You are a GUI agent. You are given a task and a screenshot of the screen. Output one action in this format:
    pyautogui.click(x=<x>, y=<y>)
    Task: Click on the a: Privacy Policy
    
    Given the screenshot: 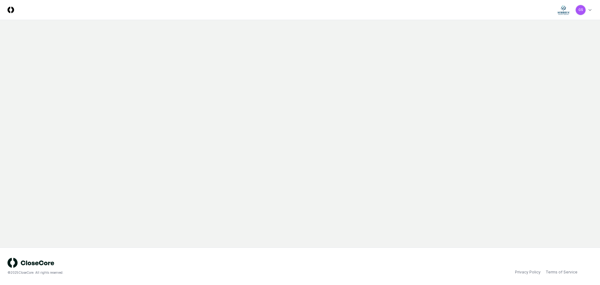 What is the action you would take?
    pyautogui.click(x=528, y=272)
    